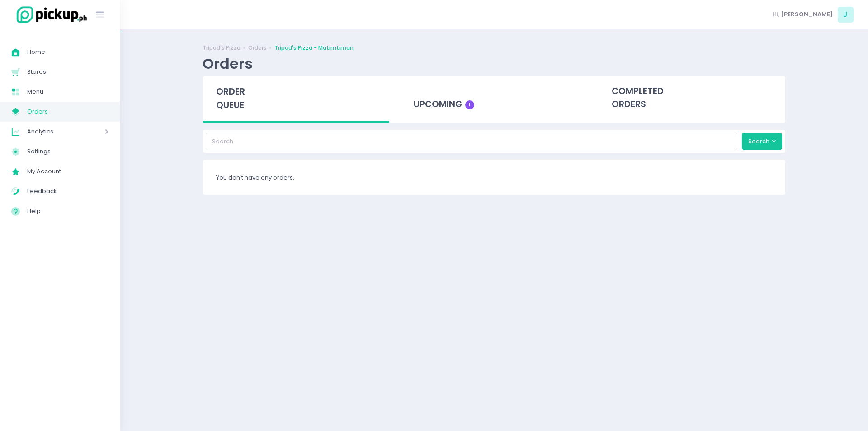 This screenshot has height=431, width=868. What do you see at coordinates (50, 14) in the screenshot?
I see `img: logo` at bounding box center [50, 14].